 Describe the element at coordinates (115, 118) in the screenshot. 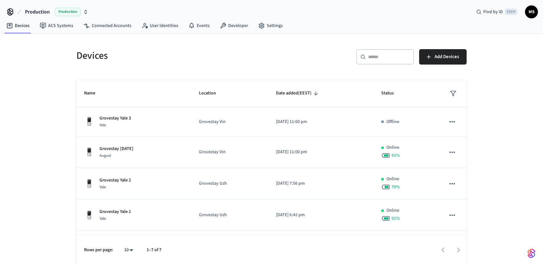

I see `p: Grovestay Yale 3` at that location.